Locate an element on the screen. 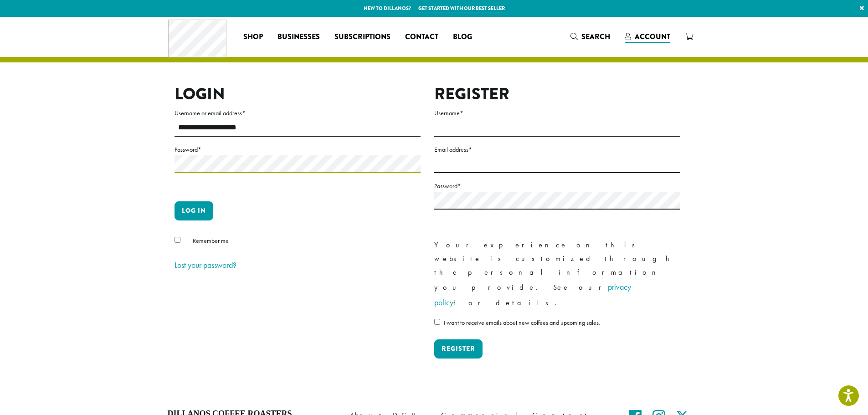 The image size is (868, 415). span: Account is located at coordinates (652, 37).